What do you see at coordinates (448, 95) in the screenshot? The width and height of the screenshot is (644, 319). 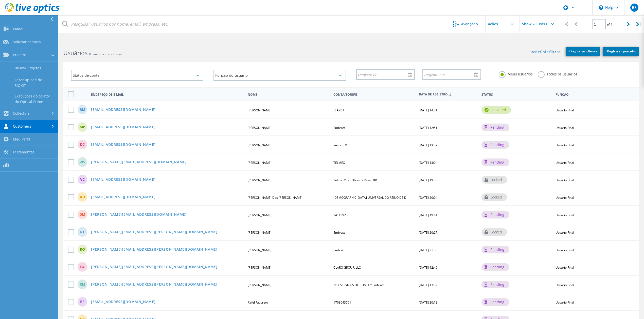 I see `span: Data de Registro` at bounding box center [448, 95].